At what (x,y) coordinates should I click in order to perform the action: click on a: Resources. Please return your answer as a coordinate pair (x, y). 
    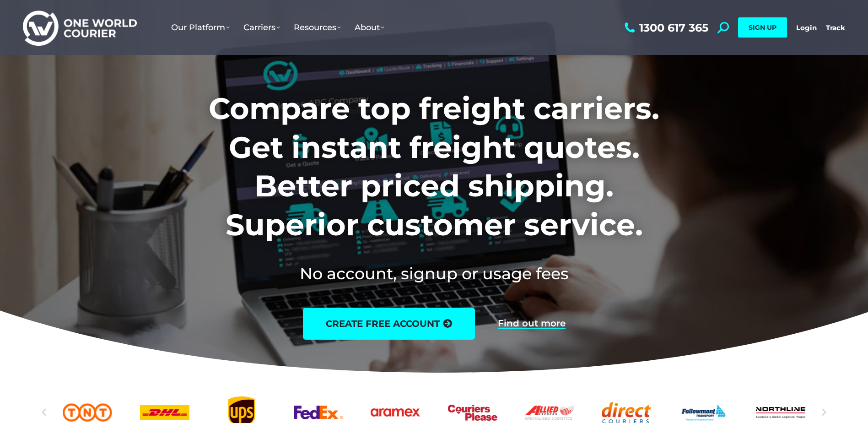
    Looking at the image, I should click on (317, 28).